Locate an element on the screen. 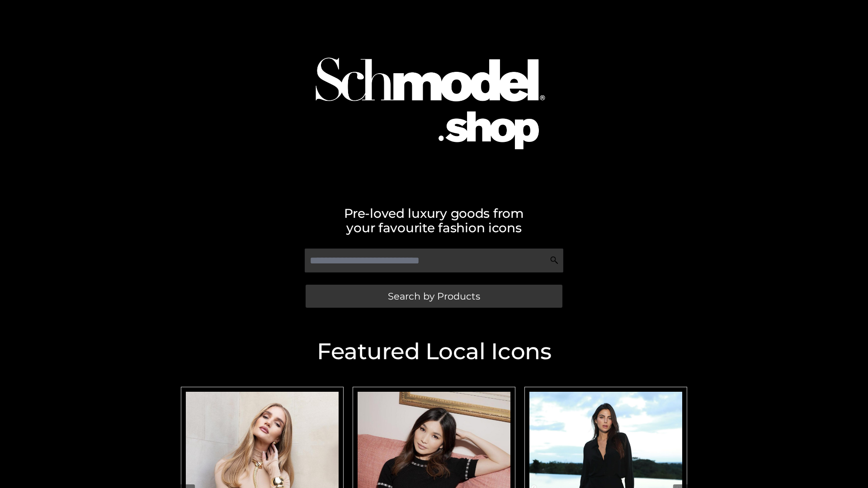  h2: Pre-loved luxury goods from your favourite fashion icons is located at coordinates (434, 221).